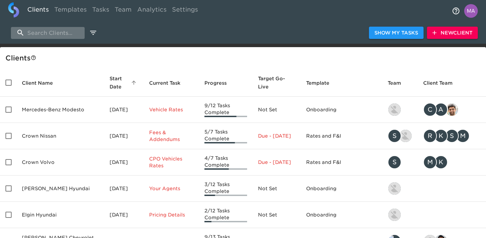  What do you see at coordinates (400, 162) in the screenshot?
I see `div: savannah@roadster.com` at bounding box center [400, 162].